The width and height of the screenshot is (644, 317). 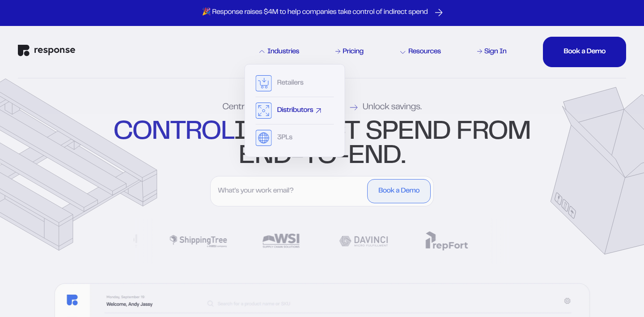 I want to click on div: Retailers, so click(x=289, y=83).